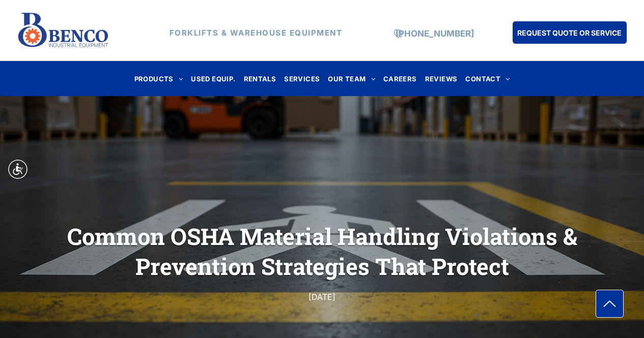 Image resolution: width=644 pixels, height=338 pixels. I want to click on a: USED EQUIP., so click(212, 78).